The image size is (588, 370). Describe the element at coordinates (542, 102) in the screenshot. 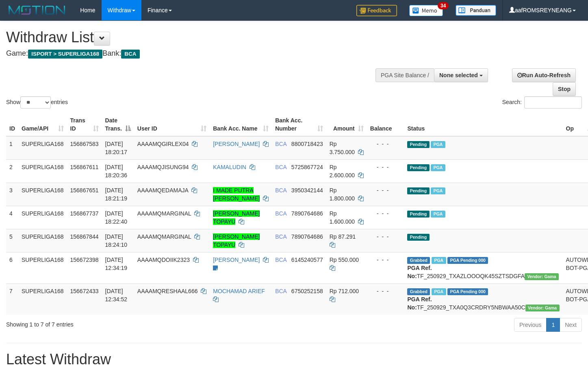

I see `label: Search:` at that location.